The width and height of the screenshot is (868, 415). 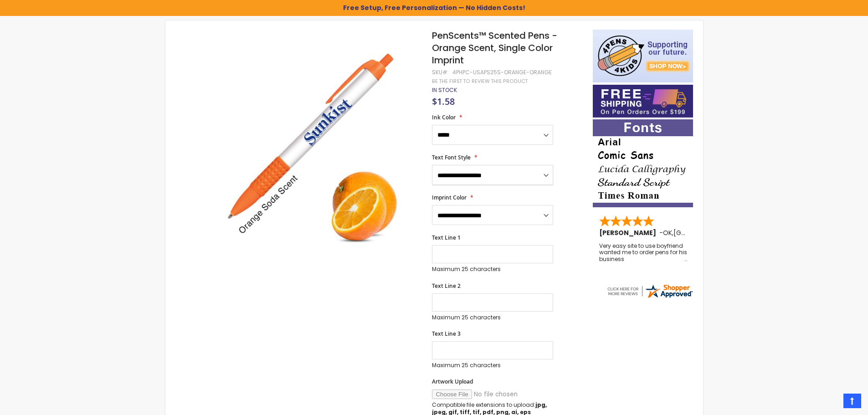 I want to click on span: Artwork Upload, so click(x=453, y=381).